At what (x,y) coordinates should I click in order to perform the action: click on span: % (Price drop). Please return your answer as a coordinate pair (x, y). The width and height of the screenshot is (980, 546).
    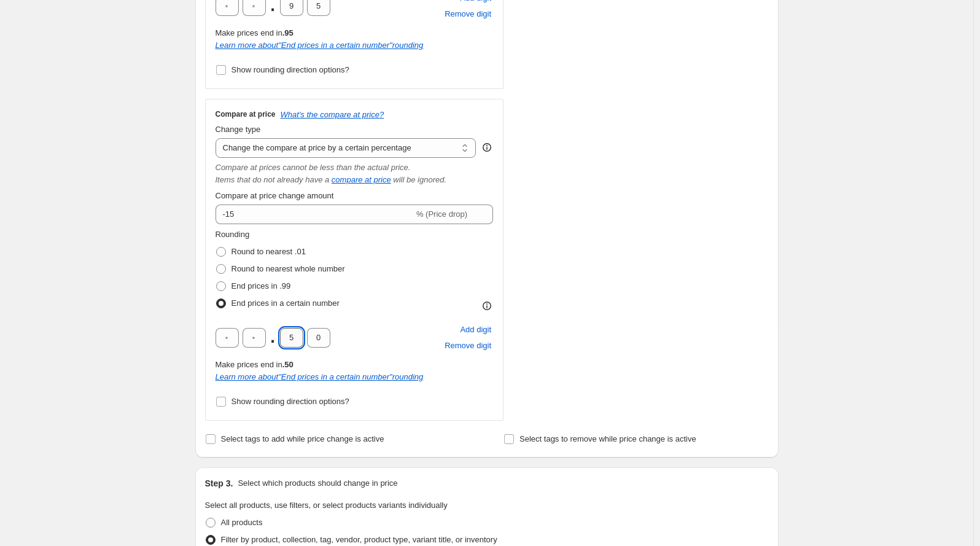
    Looking at the image, I should click on (442, 213).